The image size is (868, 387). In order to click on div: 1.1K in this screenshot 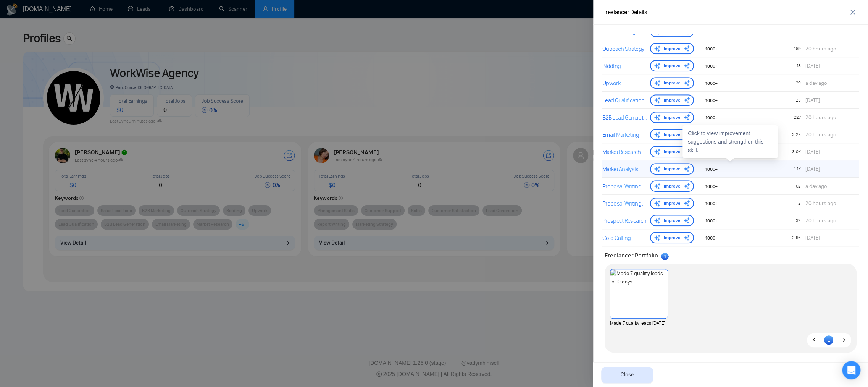, I will do `click(784, 169)`.